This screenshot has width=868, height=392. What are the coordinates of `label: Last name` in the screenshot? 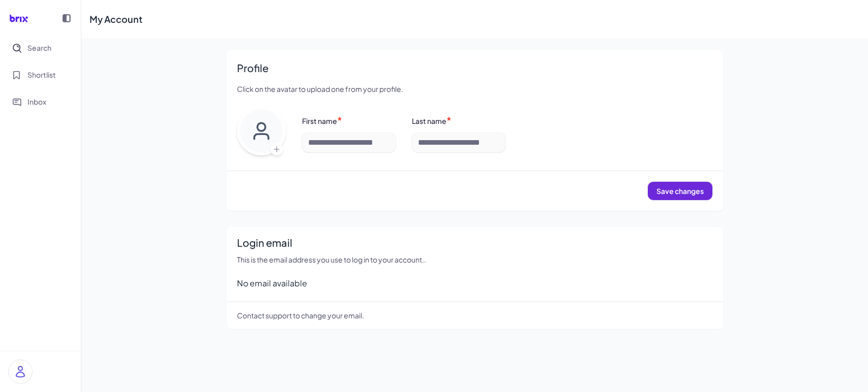 It's located at (430, 121).